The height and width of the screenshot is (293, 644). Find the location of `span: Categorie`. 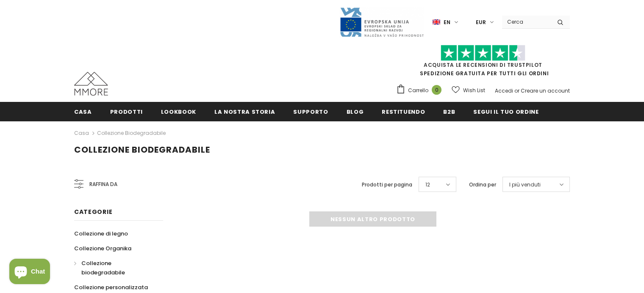

span: Categorie is located at coordinates (93, 212).